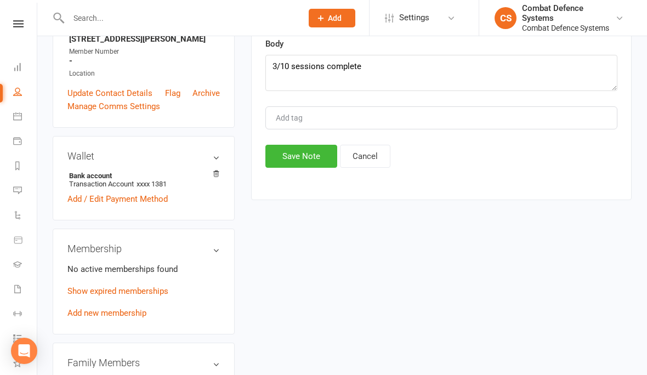 The width and height of the screenshot is (647, 375). What do you see at coordinates (25, 167) in the screenshot?
I see `a: Reports` at bounding box center [25, 167].